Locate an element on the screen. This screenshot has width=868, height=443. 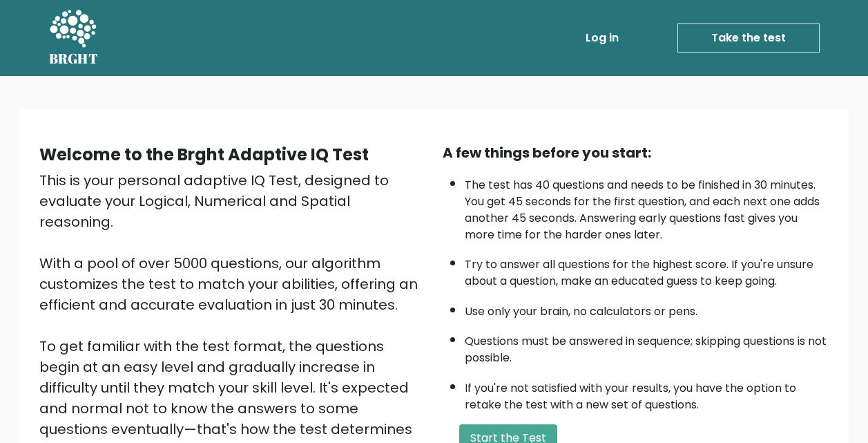
li: Questions must be answered in sequence; skipping questions is not possible. is located at coordinates (647, 346).